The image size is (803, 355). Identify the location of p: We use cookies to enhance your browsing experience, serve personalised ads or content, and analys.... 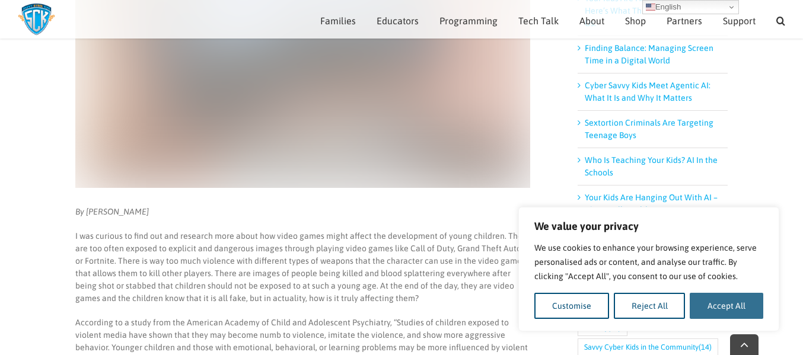
(649, 262).